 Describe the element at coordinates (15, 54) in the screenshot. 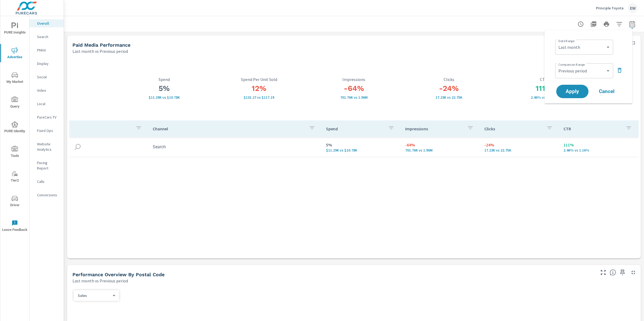

I see `span: Advertise` at that location.